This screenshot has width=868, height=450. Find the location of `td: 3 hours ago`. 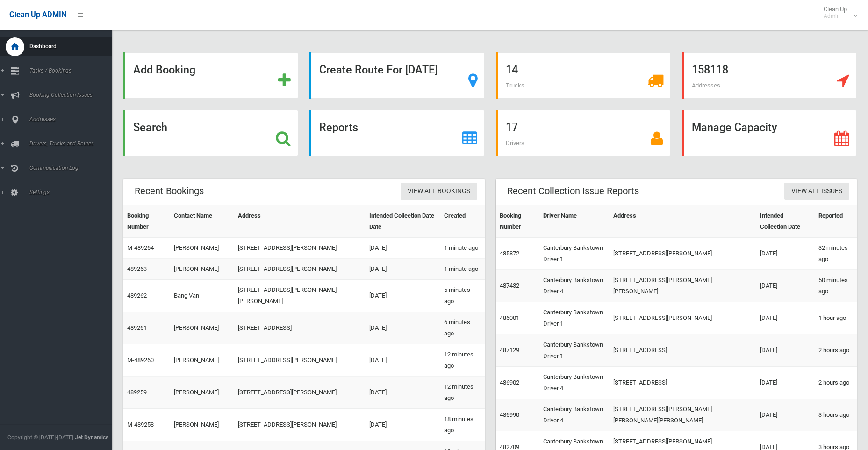

td: 3 hours ago is located at coordinates (836, 414).